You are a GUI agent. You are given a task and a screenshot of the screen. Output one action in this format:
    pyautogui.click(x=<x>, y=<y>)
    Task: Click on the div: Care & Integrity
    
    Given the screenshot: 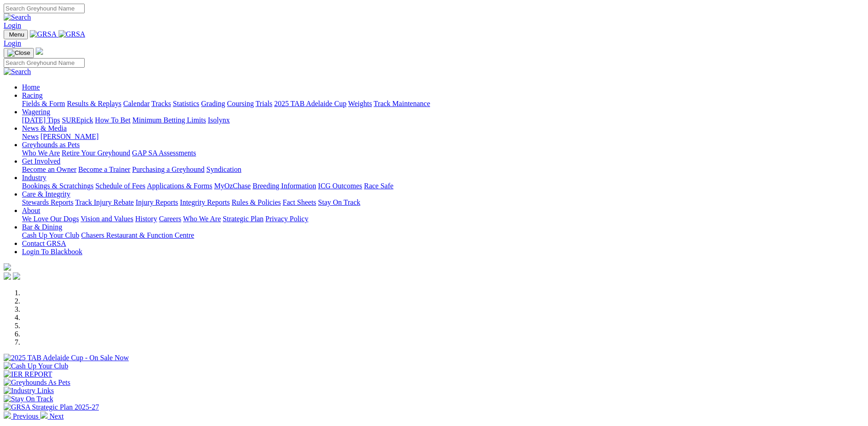 What is the action you would take?
    pyautogui.click(x=443, y=202)
    